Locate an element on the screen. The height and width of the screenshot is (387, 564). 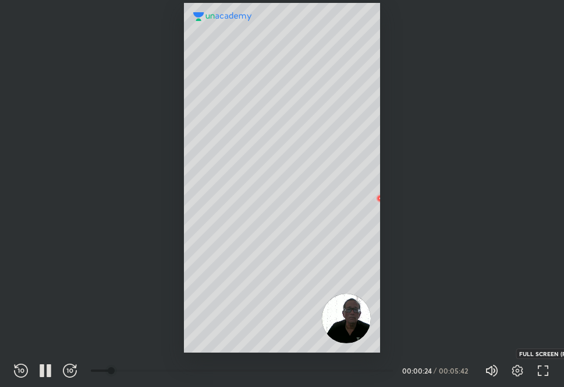
img: wMgqJGBwKWe8AAAAABJRU5ErkJggg== is located at coordinates (380, 198).